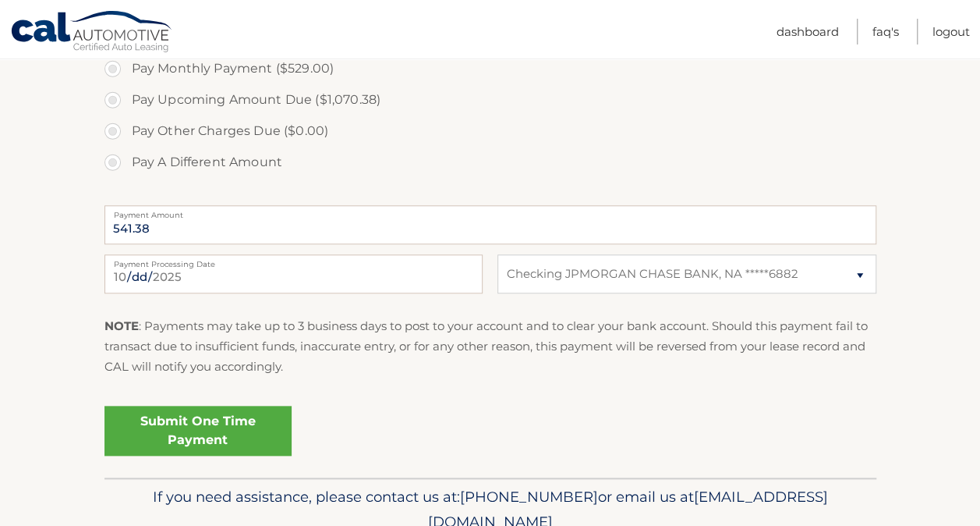 The image size is (980, 526). I want to click on label: Pay Upcoming Amount Due ($1,070.38), so click(490, 100).